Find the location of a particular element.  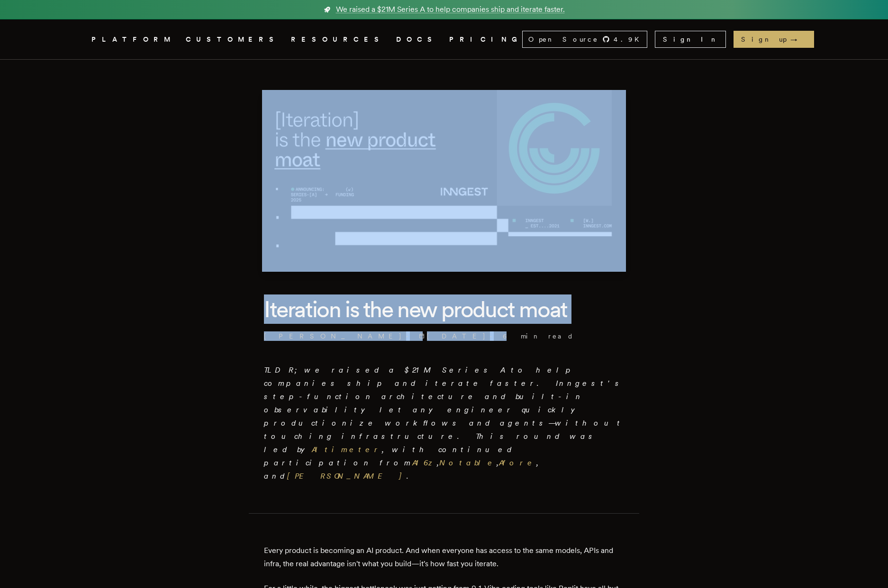

h1: Iteration is the new product moat is located at coordinates (444, 309).